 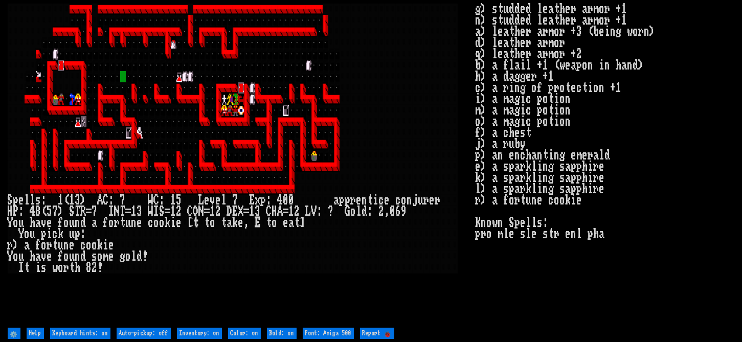 I want to click on div: 9, so click(x=404, y=212).